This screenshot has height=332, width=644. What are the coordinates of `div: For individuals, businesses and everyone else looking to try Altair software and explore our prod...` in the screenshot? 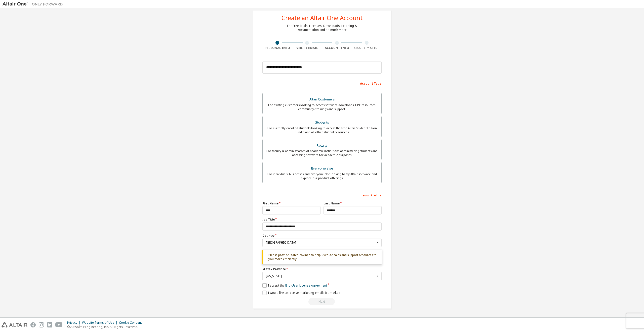 It's located at (322, 176).